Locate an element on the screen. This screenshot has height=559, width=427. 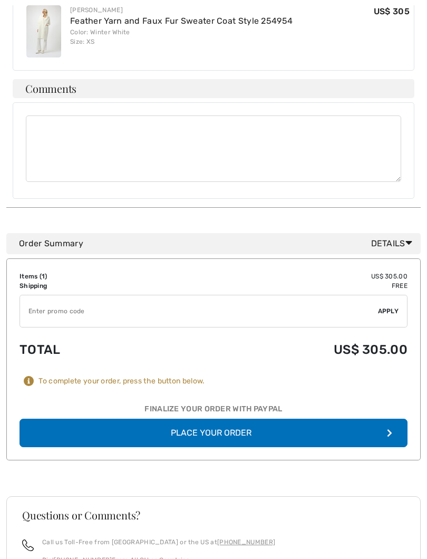
div: Color: Winter White Size: XS is located at coordinates (181, 37).